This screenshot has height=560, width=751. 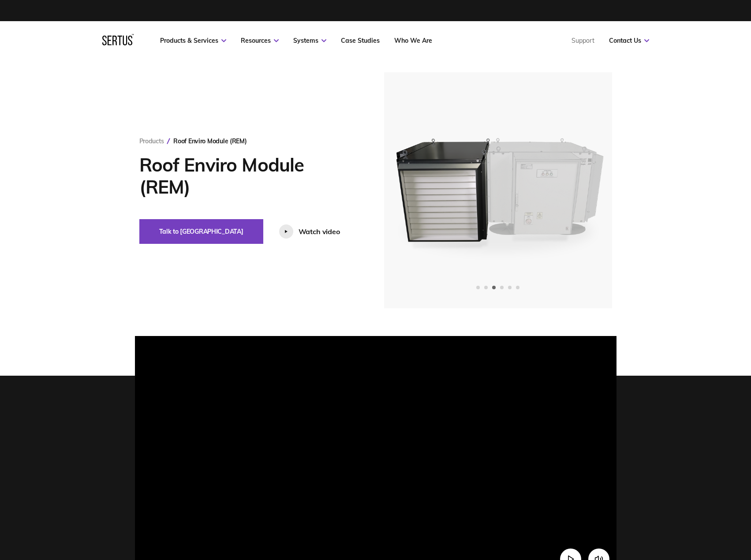 I want to click on div: Chat Widget, so click(x=672, y=509).